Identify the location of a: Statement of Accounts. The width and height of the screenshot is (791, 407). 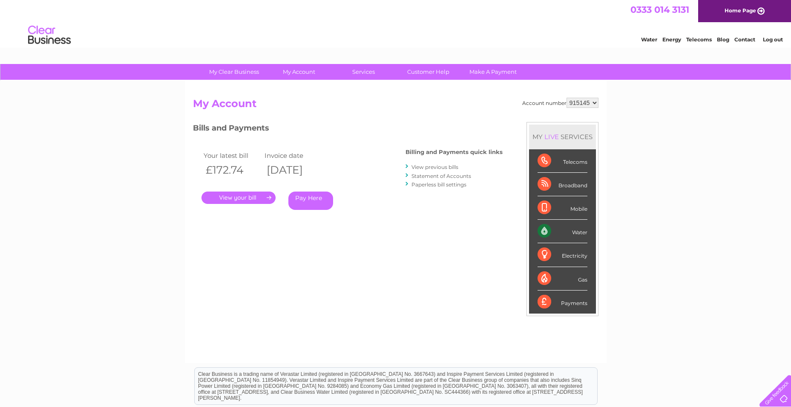
(442, 176).